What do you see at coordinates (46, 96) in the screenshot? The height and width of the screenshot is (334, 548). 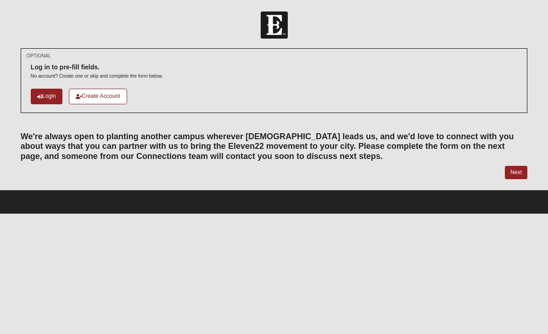 I see `a: Login` at bounding box center [46, 96].